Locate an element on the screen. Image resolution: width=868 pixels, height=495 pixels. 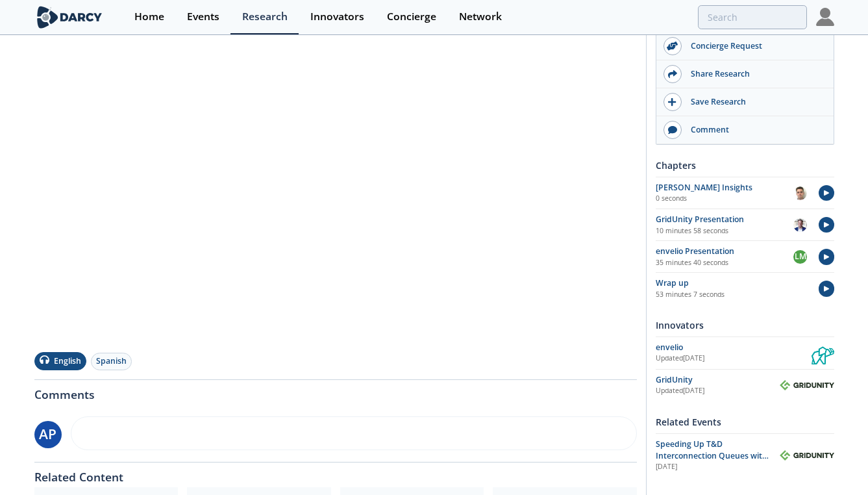
div: Comment is located at coordinates (755, 130).